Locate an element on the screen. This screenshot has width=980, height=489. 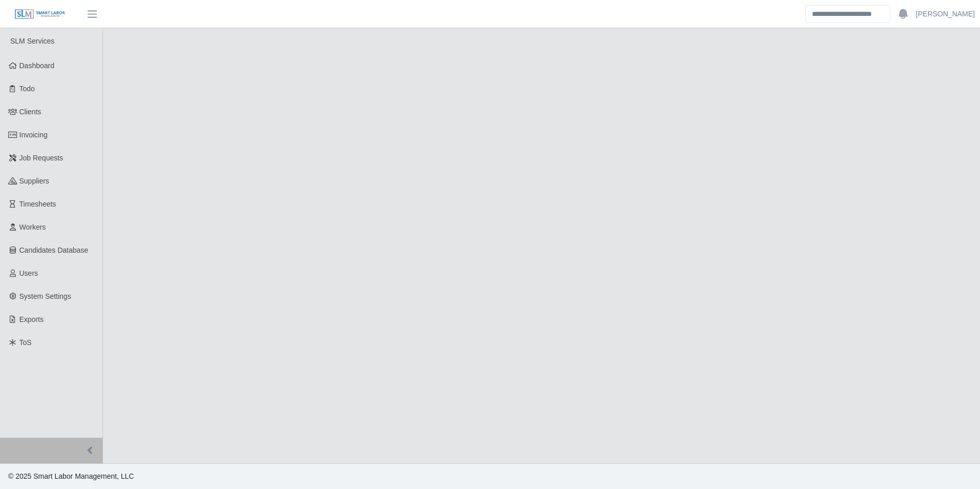
img: SLM Logo is located at coordinates (40, 14).